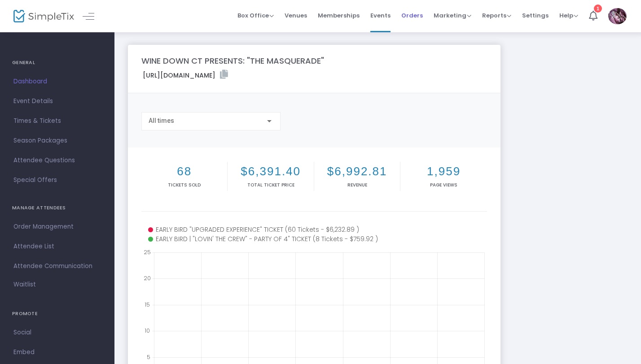 Image resolution: width=641 pixels, height=364 pixels. Describe the element at coordinates (184, 171) in the screenshot. I see `h2: 68` at that location.